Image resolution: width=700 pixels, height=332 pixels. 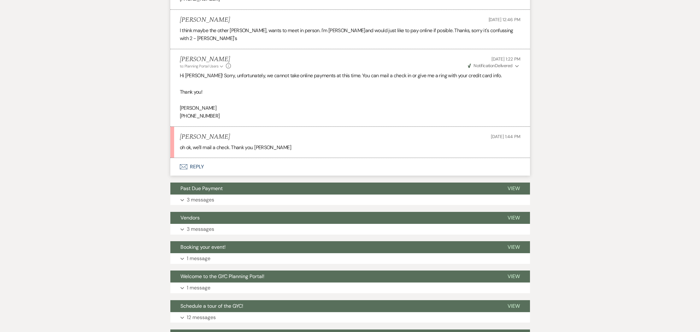 What do you see at coordinates (203, 247) in the screenshot?
I see `span: Booking your event!` at bounding box center [203, 247].